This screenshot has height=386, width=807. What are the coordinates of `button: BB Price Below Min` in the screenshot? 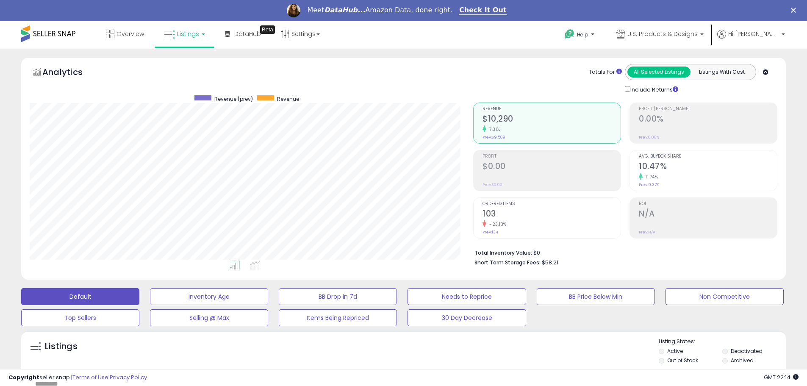 It's located at (595, 296).